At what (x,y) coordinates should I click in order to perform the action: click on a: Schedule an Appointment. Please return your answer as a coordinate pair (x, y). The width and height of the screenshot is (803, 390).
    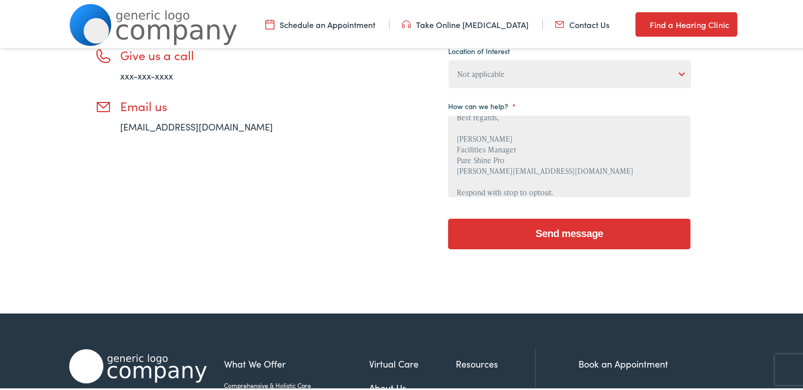
    Looking at the image, I should click on (320, 22).